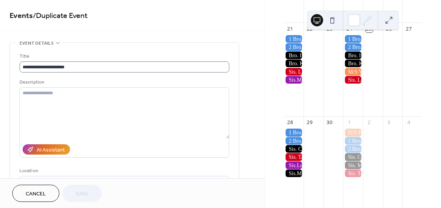  What do you see at coordinates (369, 123) in the screenshot?
I see `div: 2` at bounding box center [369, 123].